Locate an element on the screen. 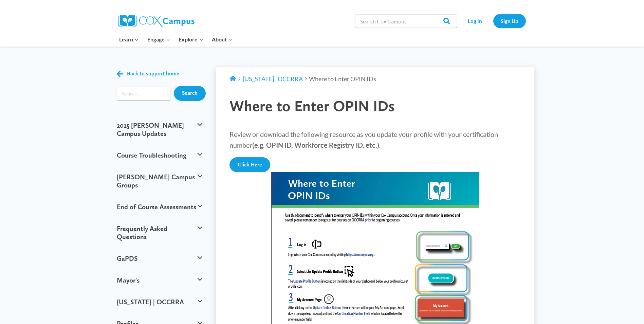 Image resolution: width=644 pixels, height=324 pixels. a: Support Home is located at coordinates (233, 79).